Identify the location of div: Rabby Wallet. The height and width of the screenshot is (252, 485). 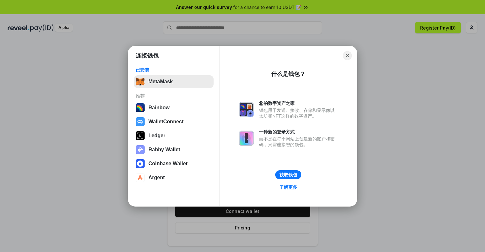
(164, 150).